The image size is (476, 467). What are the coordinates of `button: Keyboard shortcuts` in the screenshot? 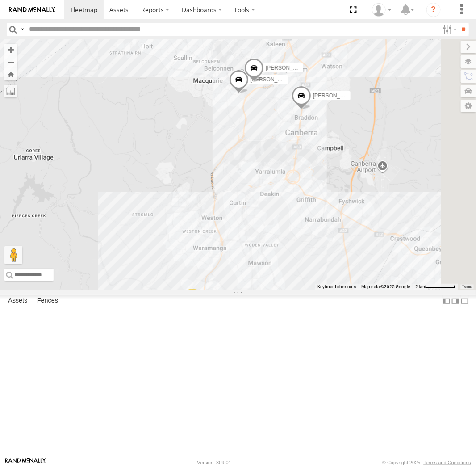 It's located at (337, 287).